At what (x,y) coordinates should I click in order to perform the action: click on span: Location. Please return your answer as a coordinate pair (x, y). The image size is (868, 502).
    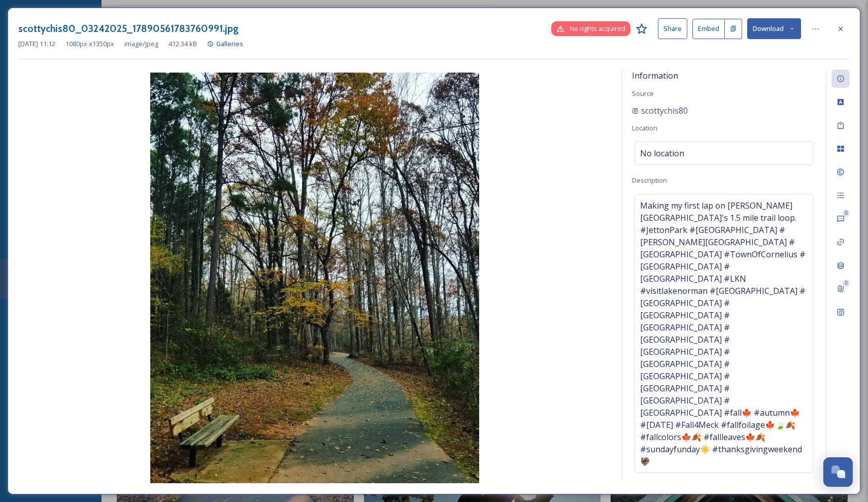
    Looking at the image, I should click on (644, 128).